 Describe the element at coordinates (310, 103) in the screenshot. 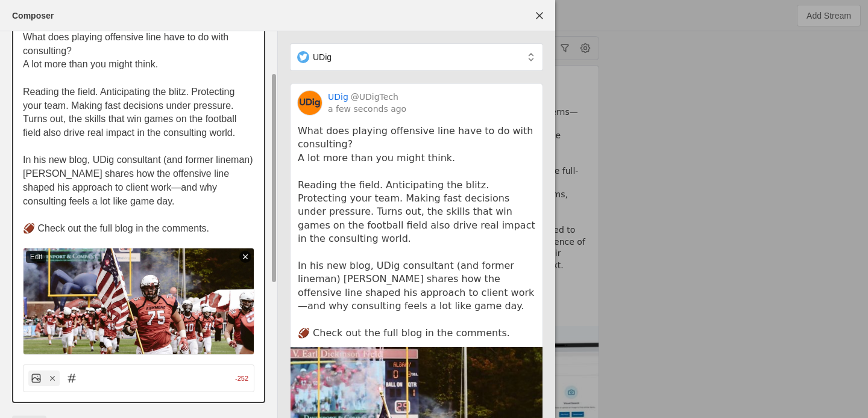

I see `img: cache` at that location.